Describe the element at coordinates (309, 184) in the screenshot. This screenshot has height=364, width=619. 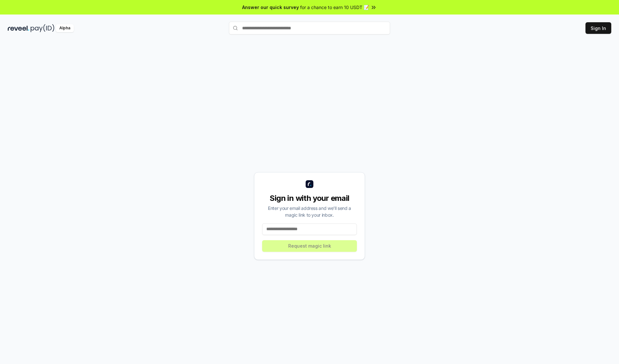
I see `img: logo_small` at that location.